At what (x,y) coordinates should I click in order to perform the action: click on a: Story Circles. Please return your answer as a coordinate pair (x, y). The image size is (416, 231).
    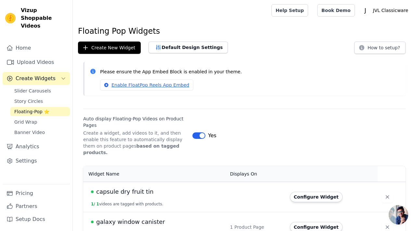
    Looking at the image, I should click on (40, 101).